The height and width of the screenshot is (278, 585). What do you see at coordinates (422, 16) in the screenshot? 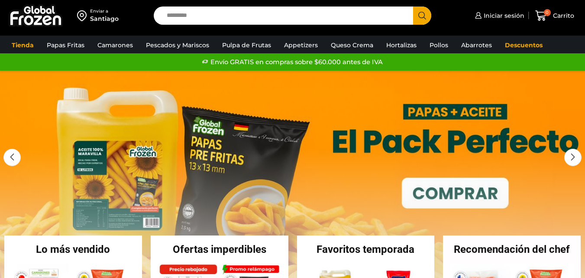
I see `button: Search button` at bounding box center [422, 16].